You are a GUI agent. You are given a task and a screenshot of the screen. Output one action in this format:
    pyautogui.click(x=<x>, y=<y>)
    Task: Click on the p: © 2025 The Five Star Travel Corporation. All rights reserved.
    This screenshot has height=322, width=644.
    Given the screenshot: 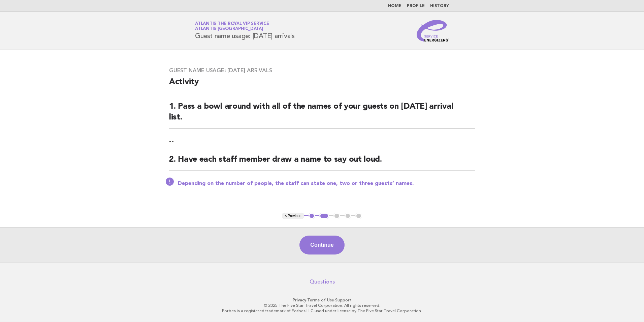 What is the action you would take?
    pyautogui.click(x=322, y=305)
    